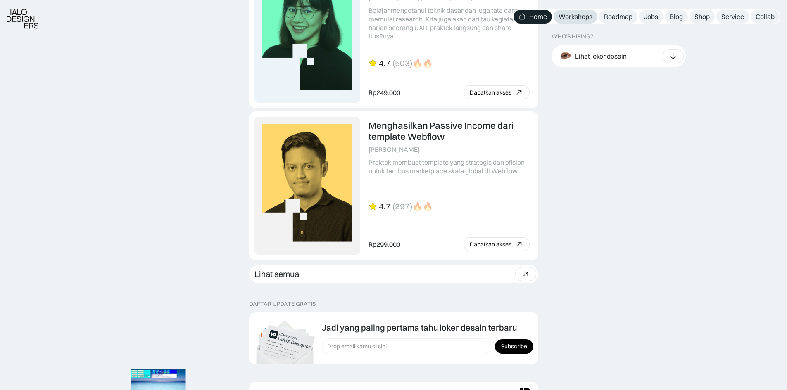  What do you see at coordinates (384, 93) in the screenshot?
I see `div: Rp249.000` at bounding box center [384, 93].